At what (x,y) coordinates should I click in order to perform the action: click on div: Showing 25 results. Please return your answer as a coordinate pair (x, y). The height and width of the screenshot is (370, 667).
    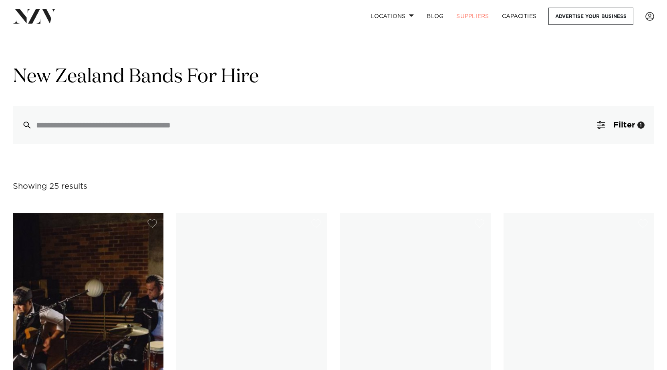
    Looking at the image, I should click on (50, 186).